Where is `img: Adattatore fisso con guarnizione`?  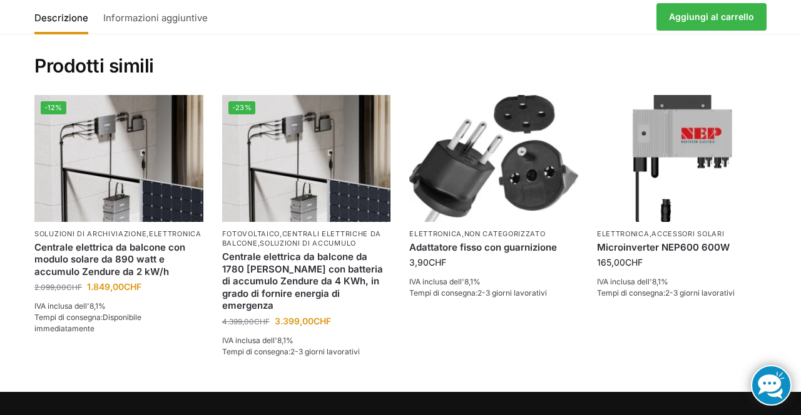
img: Adattatore fisso con guarnizione is located at coordinates (493, 158).